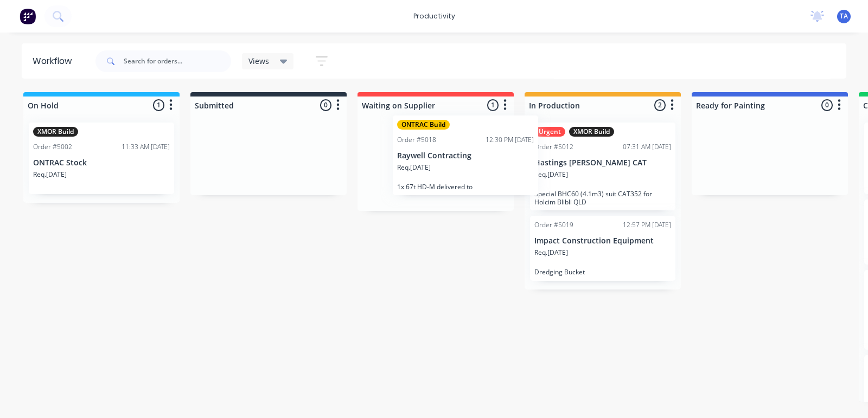  I want to click on div: productivity, so click(434, 17).